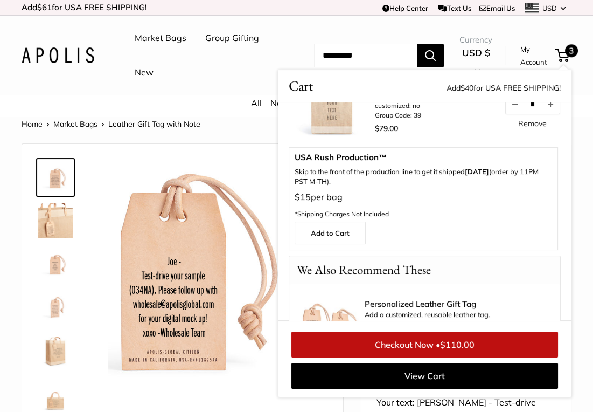 The height and width of the screenshot is (412, 593). Describe the element at coordinates (301, 86) in the screenshot. I see `span: Cart` at that location.